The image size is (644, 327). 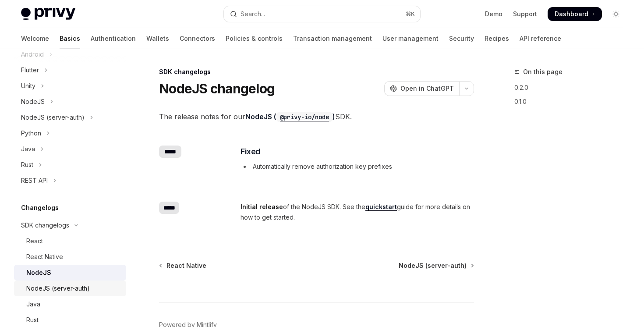 What do you see at coordinates (217, 89) in the screenshot?
I see `h1: NodeJS changelog` at bounding box center [217, 89].